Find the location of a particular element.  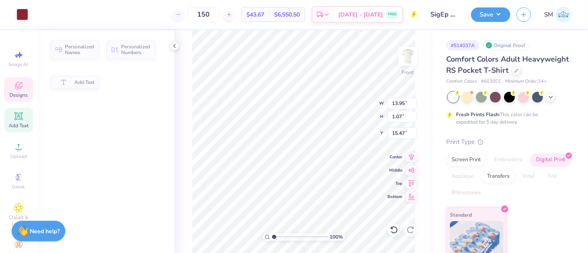

span: Middle is located at coordinates (395, 170).